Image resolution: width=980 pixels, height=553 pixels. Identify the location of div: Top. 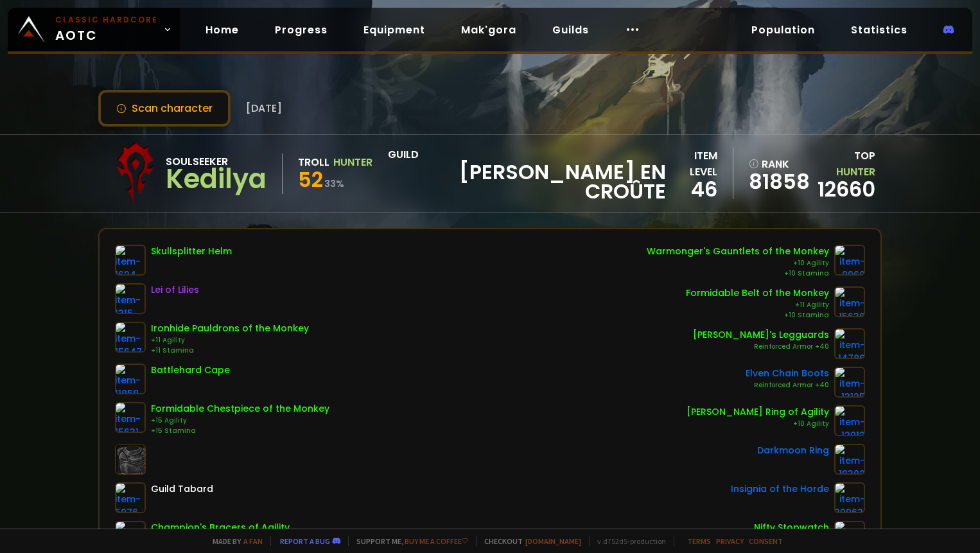
(845, 164).